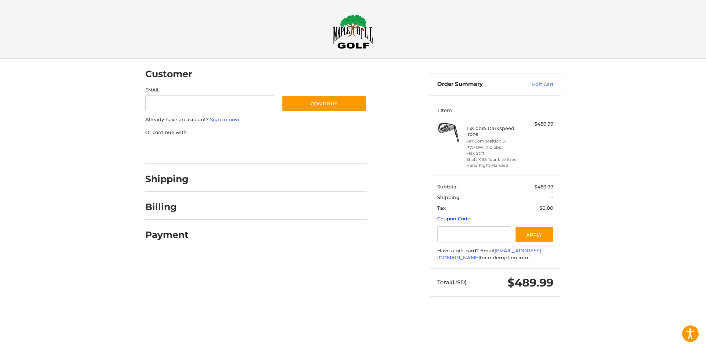 The width and height of the screenshot is (706, 364). Describe the element at coordinates (210, 90) in the screenshot. I see `label: Email` at that location.